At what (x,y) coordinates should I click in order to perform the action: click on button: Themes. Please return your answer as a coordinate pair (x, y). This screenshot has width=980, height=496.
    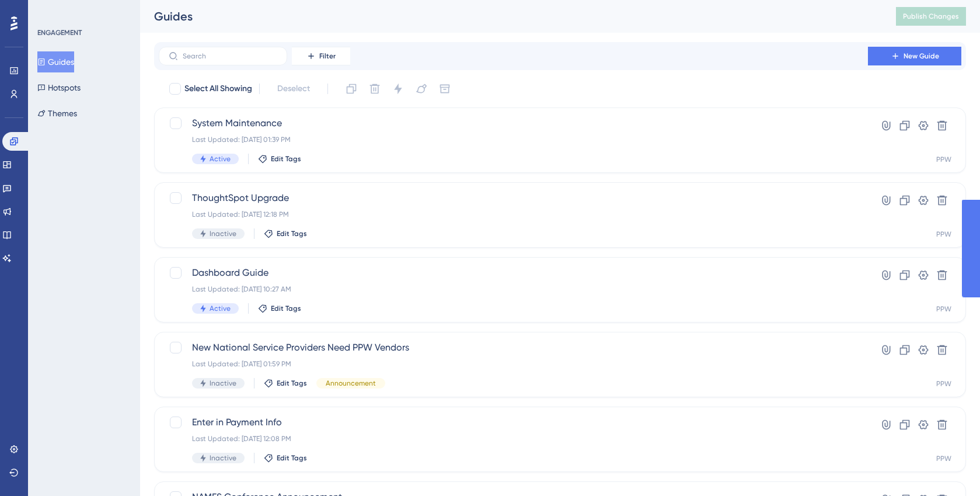
    Looking at the image, I should click on (57, 114).